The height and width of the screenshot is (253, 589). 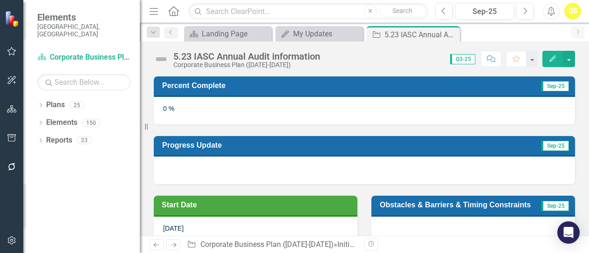 What do you see at coordinates (77, 105) in the screenshot?
I see `div: 25` at bounding box center [77, 105].